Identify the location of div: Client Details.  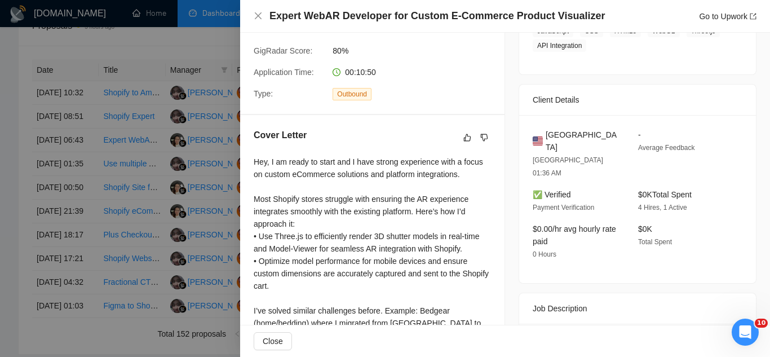
(637, 100).